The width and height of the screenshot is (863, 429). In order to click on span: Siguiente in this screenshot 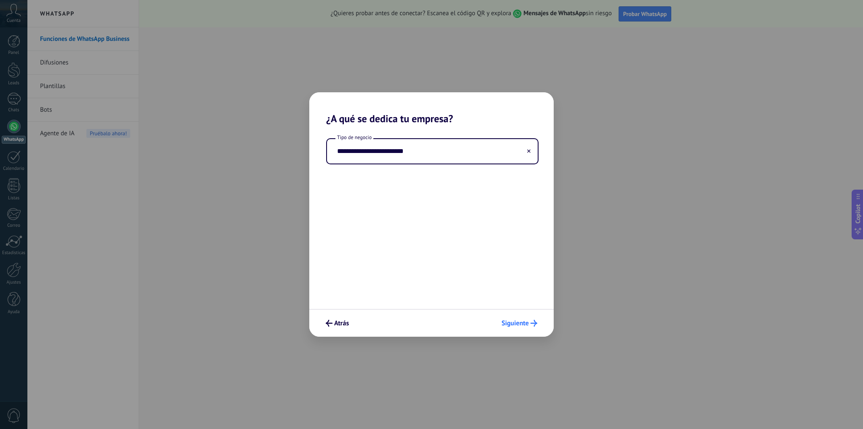, I will do `click(515, 323)`.